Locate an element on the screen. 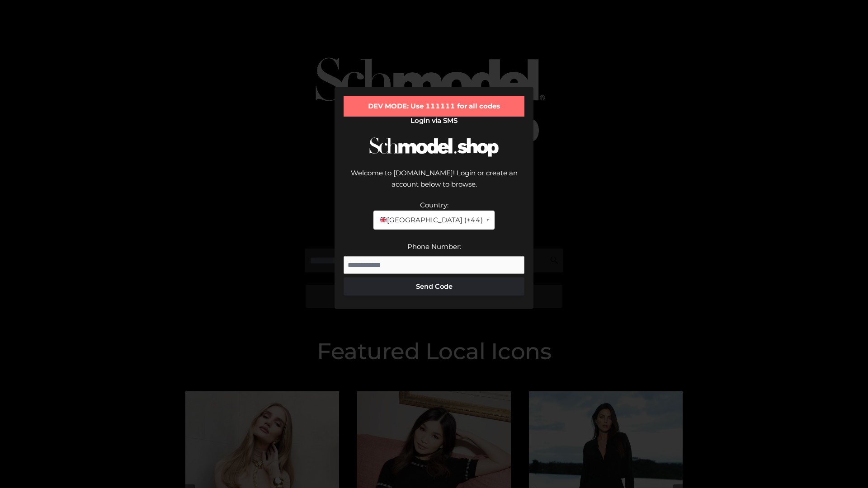 Image resolution: width=868 pixels, height=488 pixels. img: Schmodel Logo is located at coordinates (434, 147).